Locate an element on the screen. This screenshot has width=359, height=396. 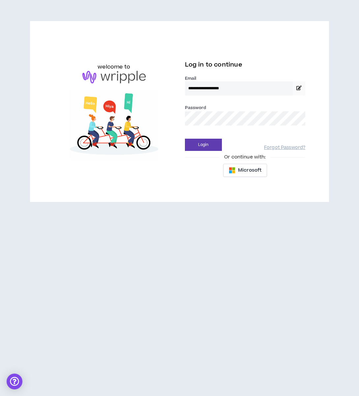
label: Password is located at coordinates (195, 108).